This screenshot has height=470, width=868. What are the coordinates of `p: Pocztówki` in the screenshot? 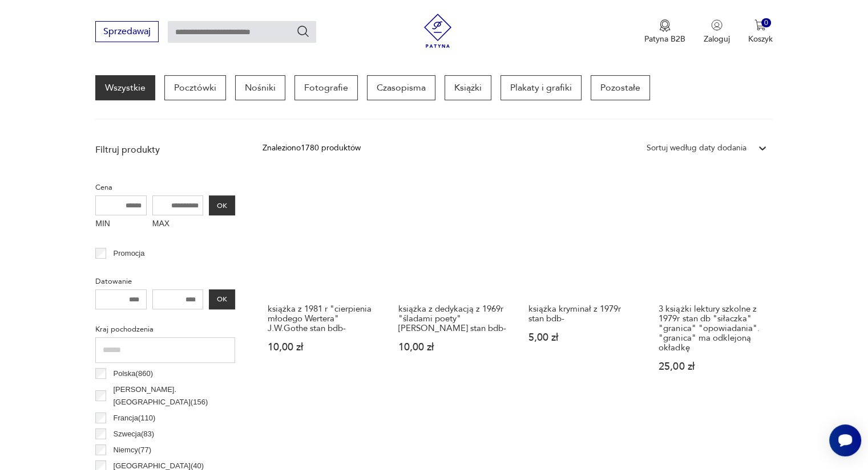 It's located at (195, 88).